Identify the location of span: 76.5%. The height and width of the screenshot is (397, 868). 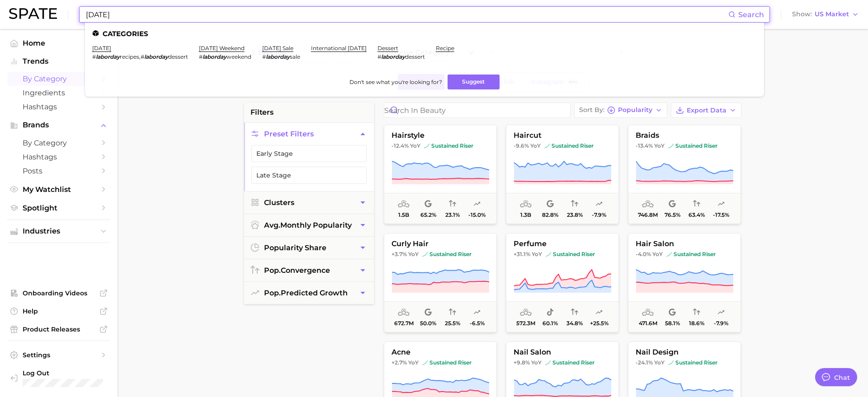
(672, 215).